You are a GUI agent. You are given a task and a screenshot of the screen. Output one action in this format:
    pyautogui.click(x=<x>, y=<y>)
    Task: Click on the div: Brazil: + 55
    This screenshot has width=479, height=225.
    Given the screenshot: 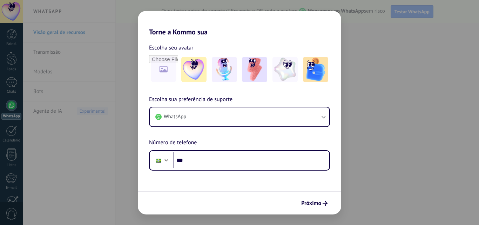 What is the action you would take?
    pyautogui.click(x=159, y=160)
    